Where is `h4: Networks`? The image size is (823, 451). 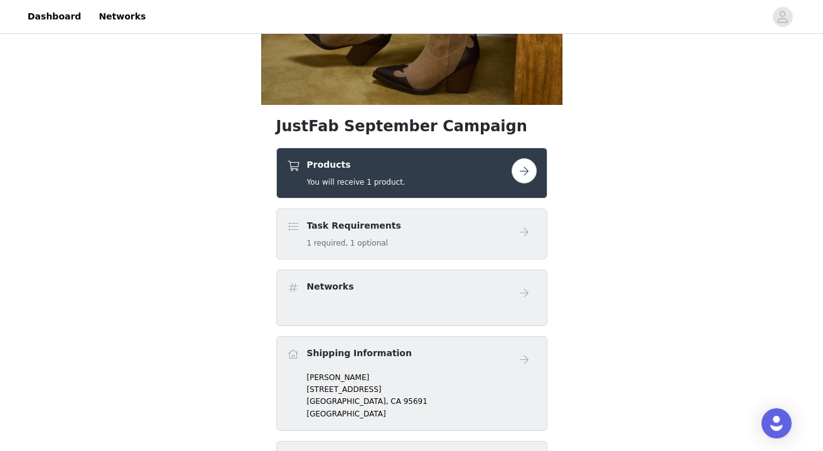
h4: Networks is located at coordinates (330, 286).